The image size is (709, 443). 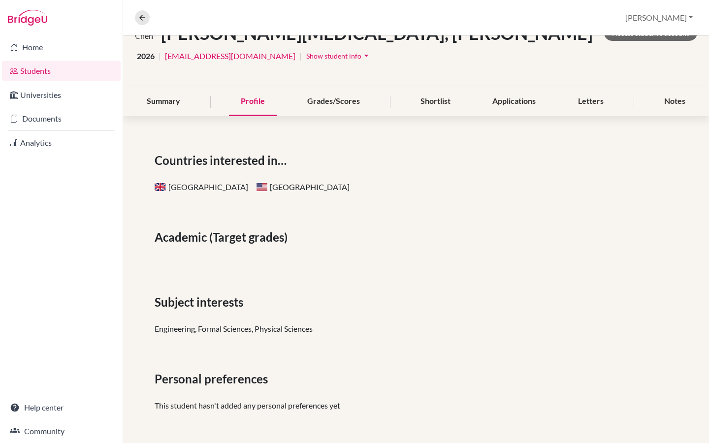 What do you see at coordinates (61, 119) in the screenshot?
I see `a: Documents` at bounding box center [61, 119].